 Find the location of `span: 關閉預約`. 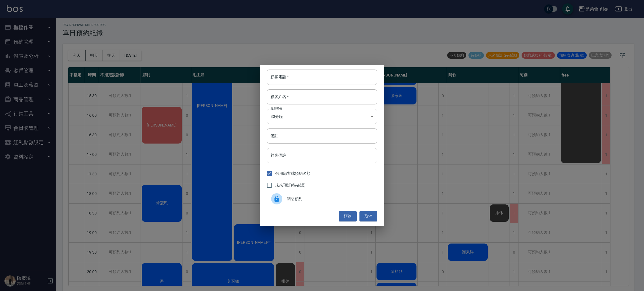

span: 關閉預約 is located at coordinates (330, 199).